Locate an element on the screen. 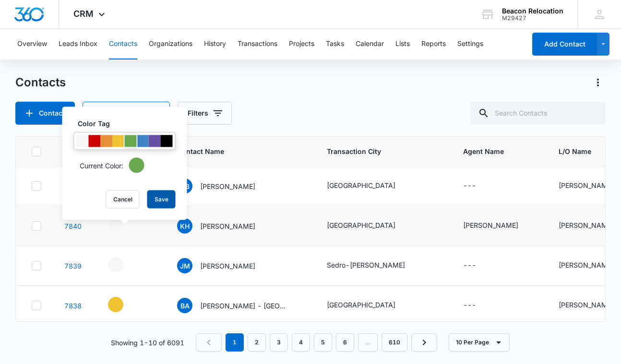 This screenshot has height=364, width=621. div: Transaction City - Sedro-Woolley - Select to Edit Field is located at coordinates (375, 266).